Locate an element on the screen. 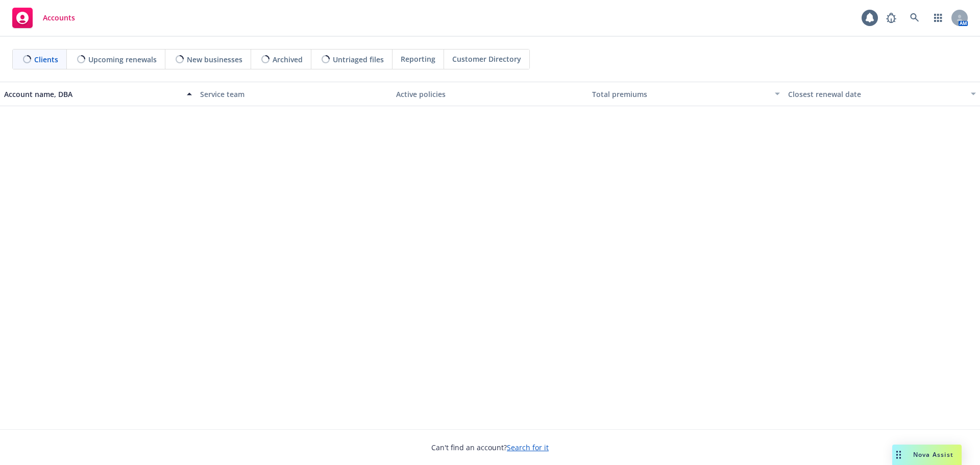 Image resolution: width=980 pixels, height=465 pixels. span: New businesses is located at coordinates (215, 59).